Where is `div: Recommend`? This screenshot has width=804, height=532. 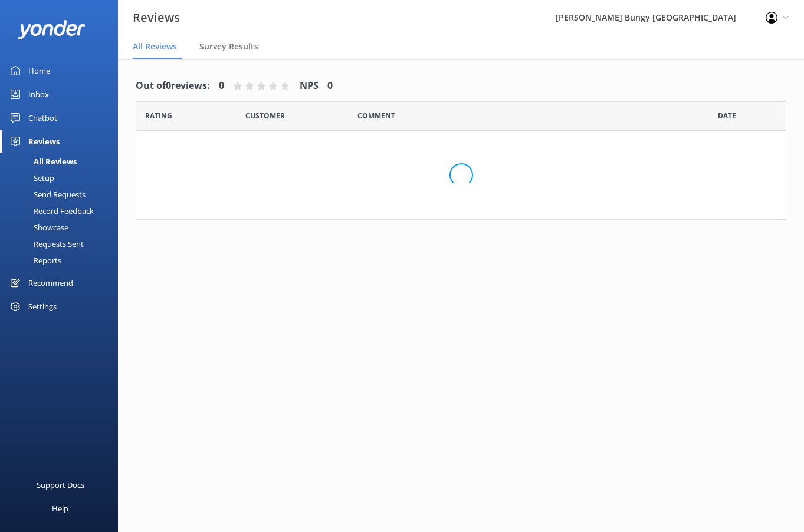
div: Recommend is located at coordinates (51, 283).